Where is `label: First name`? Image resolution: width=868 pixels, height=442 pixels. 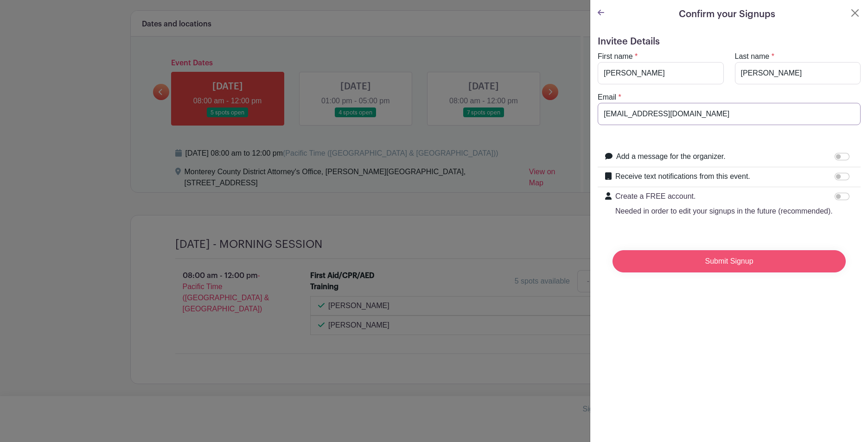 label: First name is located at coordinates (615, 57).